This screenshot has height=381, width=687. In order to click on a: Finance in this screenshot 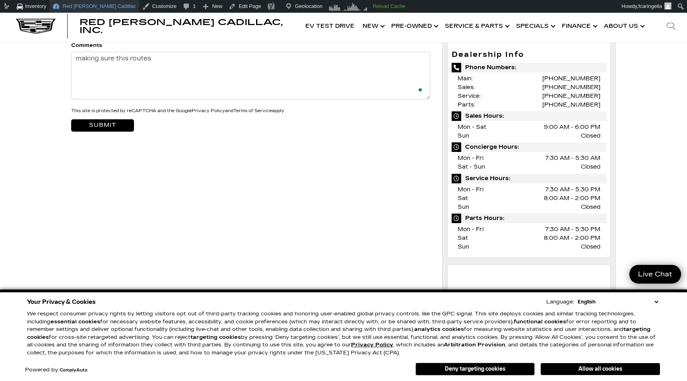, I will do `click(579, 26)`.